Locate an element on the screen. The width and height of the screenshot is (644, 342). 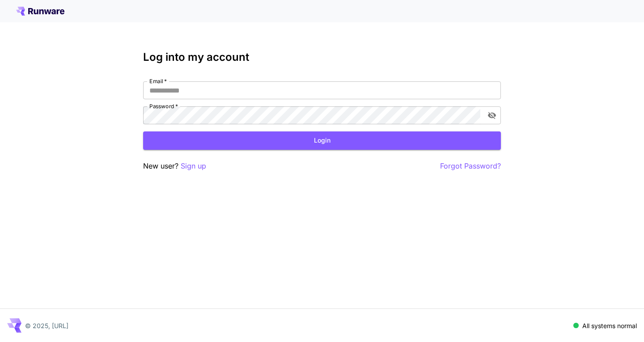
p: All systems normal is located at coordinates (609, 325).